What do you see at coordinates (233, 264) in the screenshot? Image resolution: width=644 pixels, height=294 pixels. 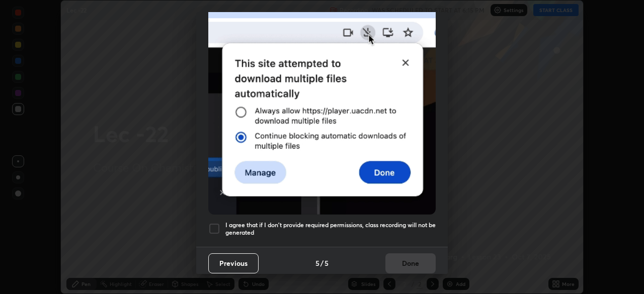 I see `button: Previous` at bounding box center [233, 264].